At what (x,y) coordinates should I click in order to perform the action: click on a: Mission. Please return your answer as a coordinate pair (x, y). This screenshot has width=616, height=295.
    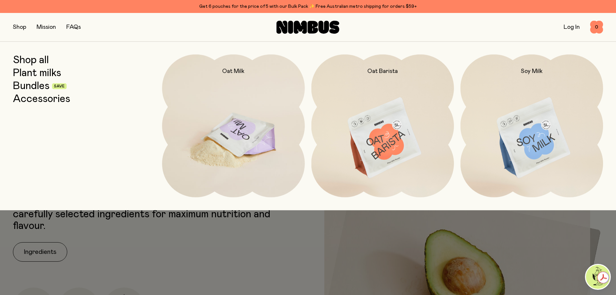
    Looking at the image, I should click on (46, 27).